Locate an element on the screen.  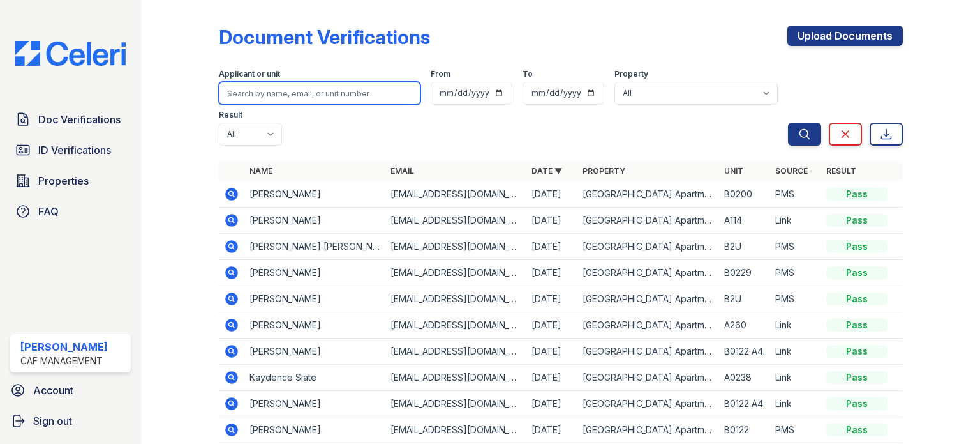
label: Applicant or unit is located at coordinates (249, 74).